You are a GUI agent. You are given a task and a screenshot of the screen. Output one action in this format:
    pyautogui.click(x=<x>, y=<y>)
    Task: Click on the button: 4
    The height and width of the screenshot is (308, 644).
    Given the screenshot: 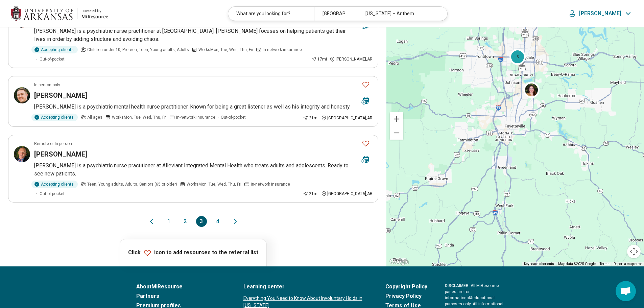 What is the action you would take?
    pyautogui.click(x=218, y=221)
    